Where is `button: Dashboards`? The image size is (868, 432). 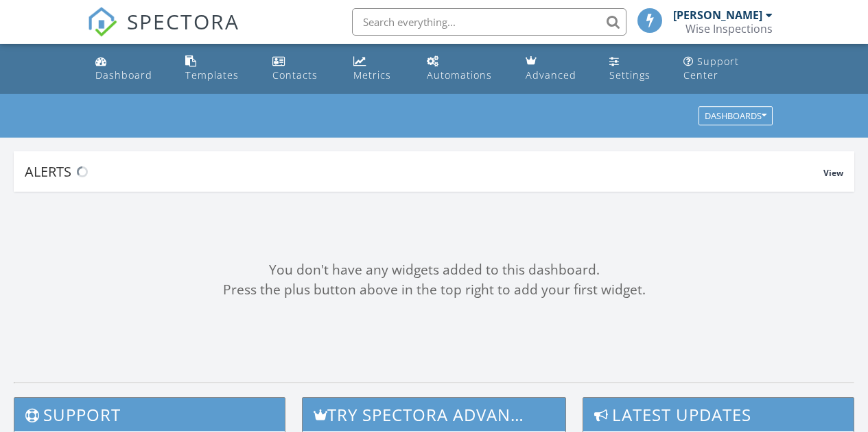 button: Dashboards is located at coordinates (735, 116).